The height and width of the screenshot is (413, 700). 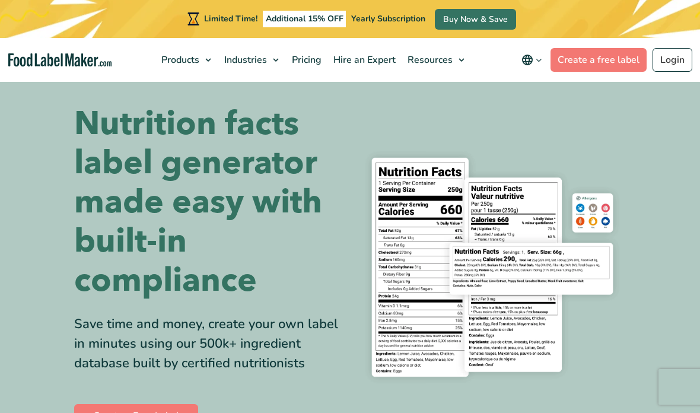 I want to click on span: Pricing, so click(x=306, y=60).